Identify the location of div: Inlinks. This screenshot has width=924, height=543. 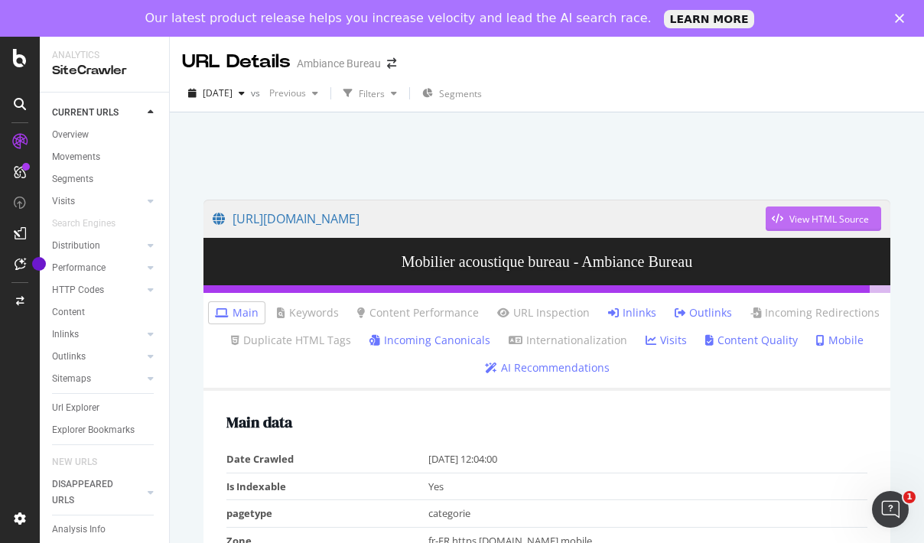
(65, 334).